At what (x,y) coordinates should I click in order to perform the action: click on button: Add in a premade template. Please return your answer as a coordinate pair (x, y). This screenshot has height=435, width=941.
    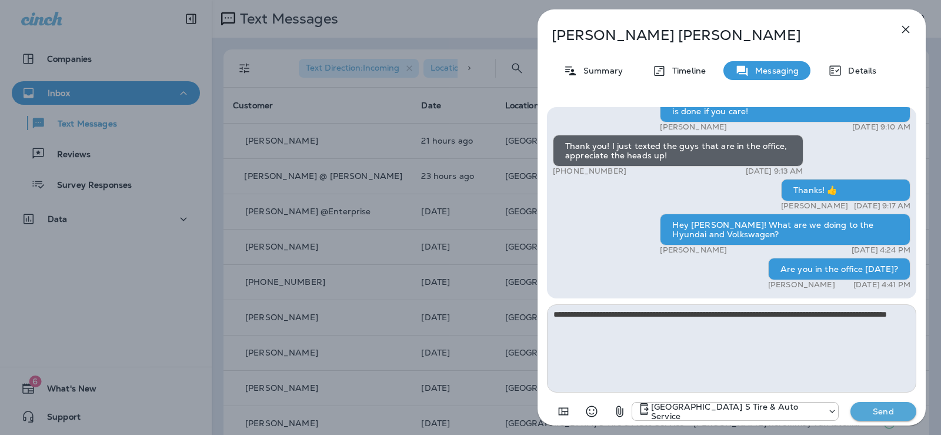
    Looking at the image, I should click on (563, 411).